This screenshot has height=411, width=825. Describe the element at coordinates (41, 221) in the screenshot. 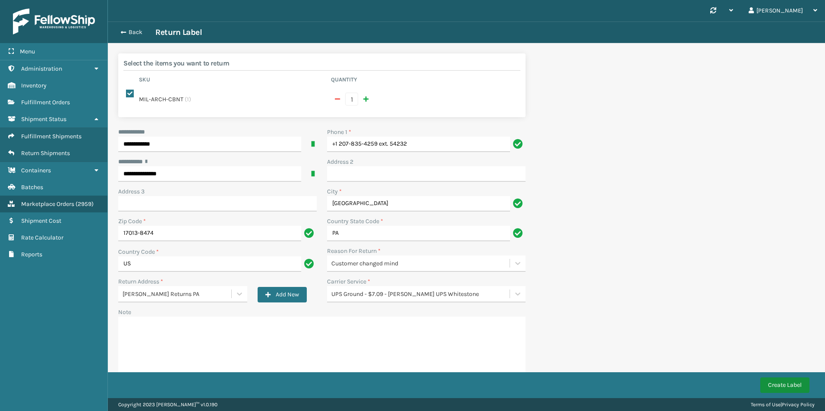

I see `span: Shipment Cost` at that location.